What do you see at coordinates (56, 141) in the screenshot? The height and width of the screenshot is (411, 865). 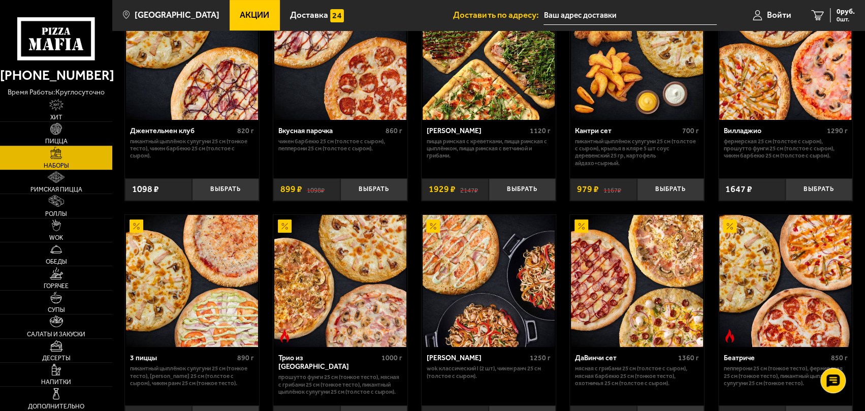 I see `span: Пицца` at bounding box center [56, 141].